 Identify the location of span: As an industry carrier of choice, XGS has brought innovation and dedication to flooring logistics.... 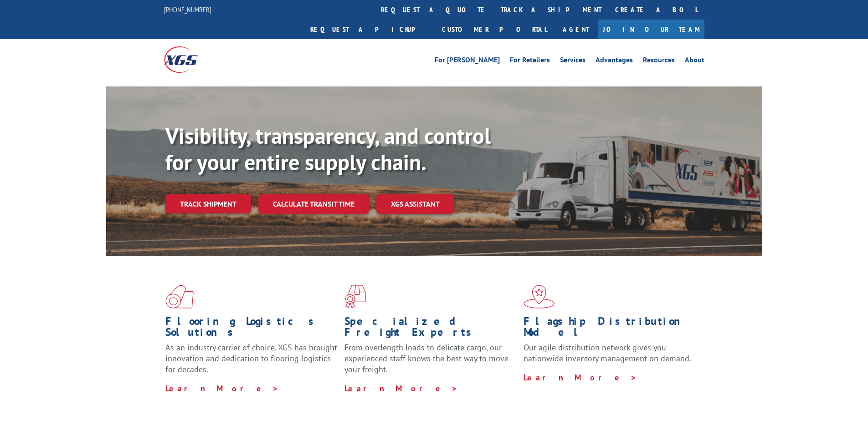
(251, 358).